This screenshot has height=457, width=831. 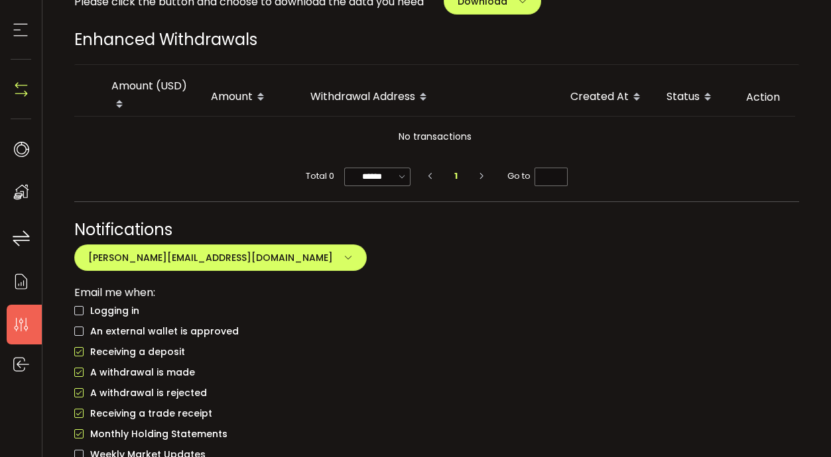 I want to click on div: Withdrawal Address, so click(x=430, y=97).